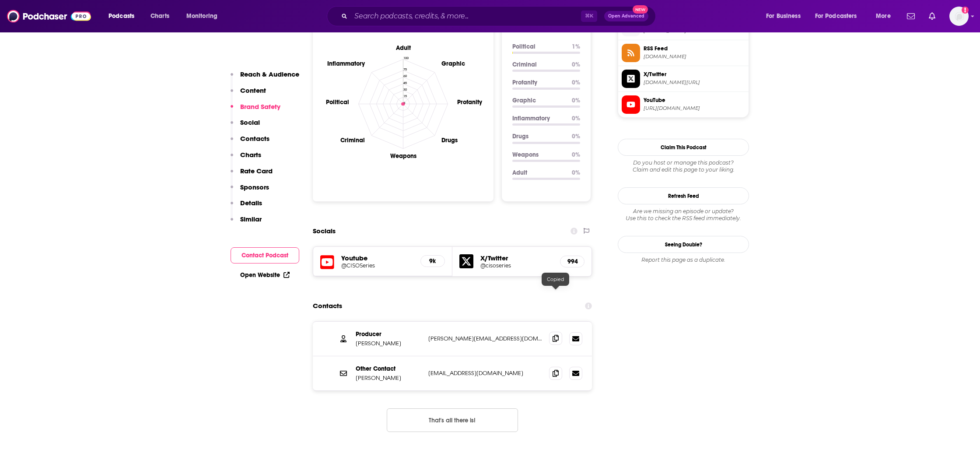 The image size is (980, 460). I want to click on img: Podchaser - Follow, Share and Rate Podcasts, so click(49, 16).